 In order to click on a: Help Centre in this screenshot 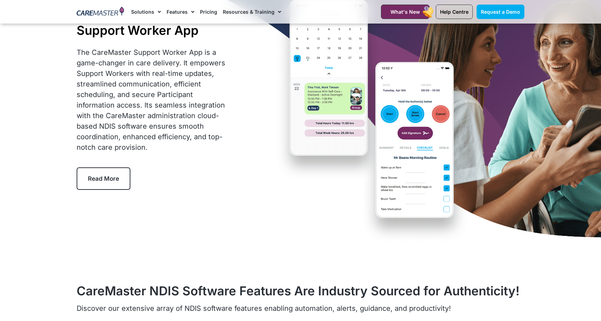, I will do `click(454, 12)`.